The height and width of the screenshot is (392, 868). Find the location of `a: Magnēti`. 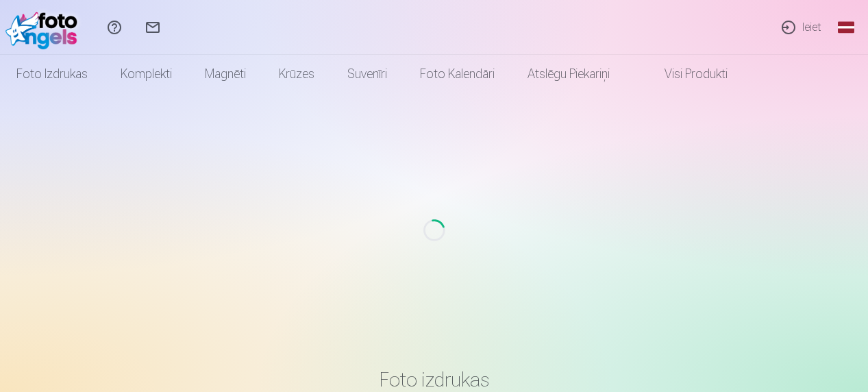

a: Magnēti is located at coordinates (225, 74).